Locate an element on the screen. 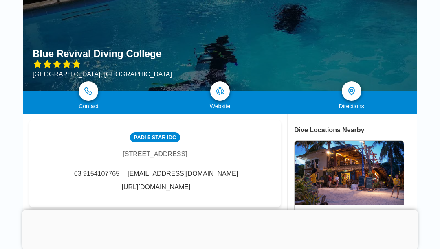  img: directions is located at coordinates (352, 91).